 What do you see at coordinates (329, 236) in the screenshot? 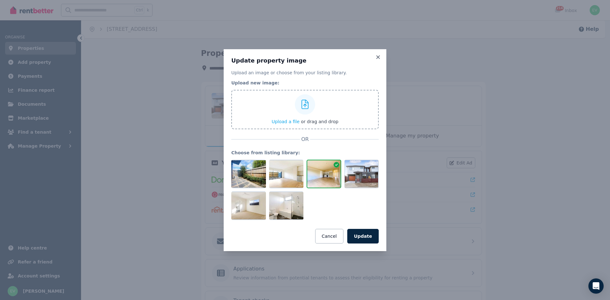
I see `button: Cancel` at bounding box center [329, 236].